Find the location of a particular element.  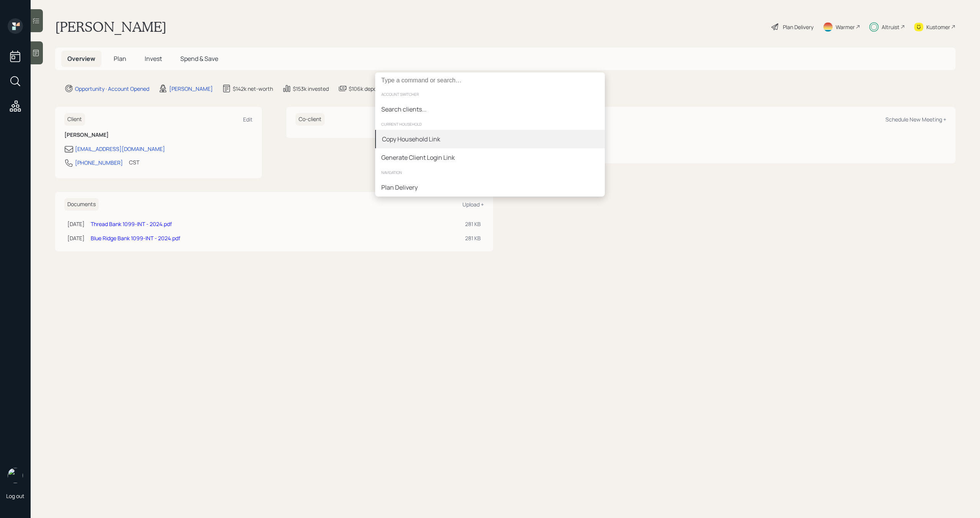

div: Search clients... is located at coordinates (404, 109).